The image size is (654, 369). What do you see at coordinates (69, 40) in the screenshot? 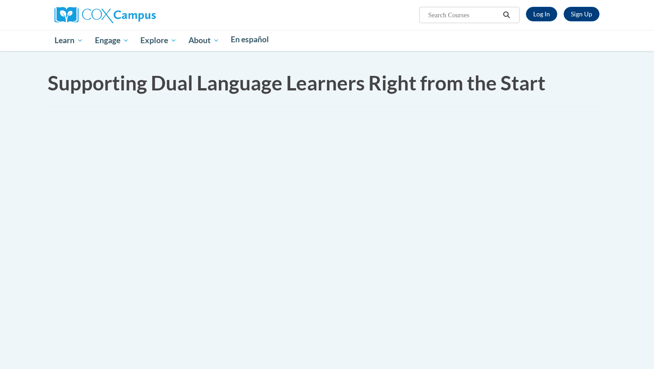
I see `a: Learn` at bounding box center [69, 40].